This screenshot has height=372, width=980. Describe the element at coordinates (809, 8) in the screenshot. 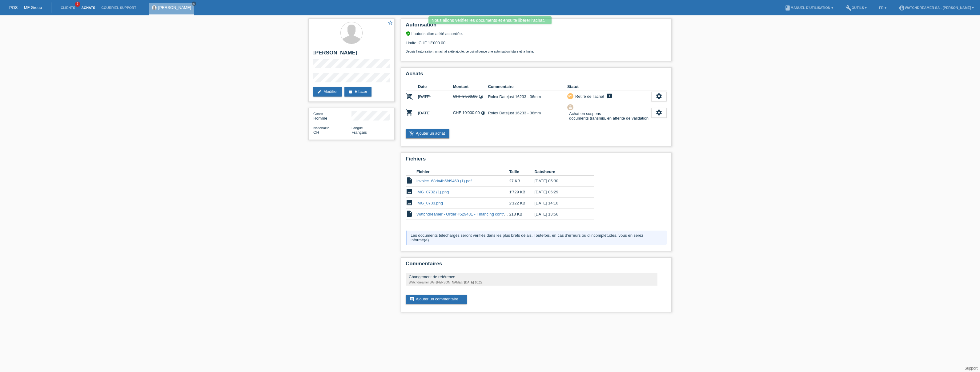

I see `a: bookManuel d’utilisation ▾` at that location.